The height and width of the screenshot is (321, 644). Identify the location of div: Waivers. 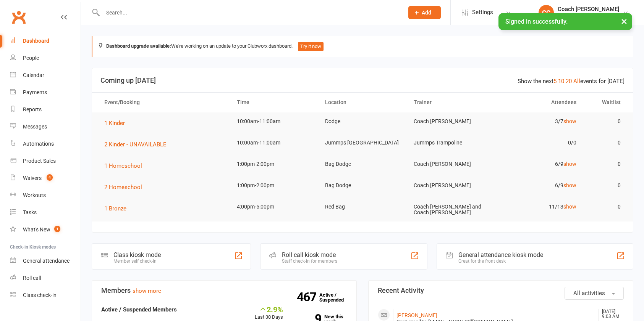
(32, 178).